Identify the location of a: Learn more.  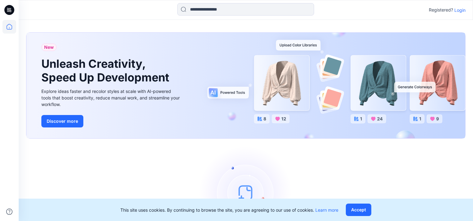
(327, 210).